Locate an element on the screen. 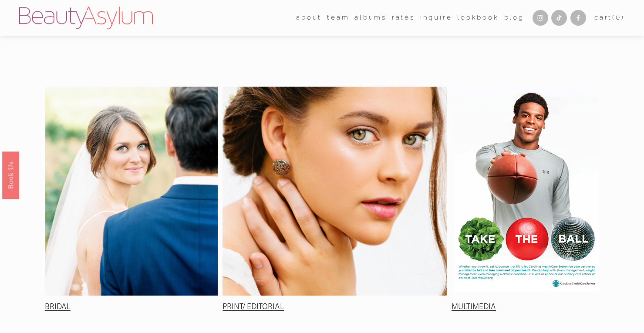  span: about is located at coordinates (308, 18).